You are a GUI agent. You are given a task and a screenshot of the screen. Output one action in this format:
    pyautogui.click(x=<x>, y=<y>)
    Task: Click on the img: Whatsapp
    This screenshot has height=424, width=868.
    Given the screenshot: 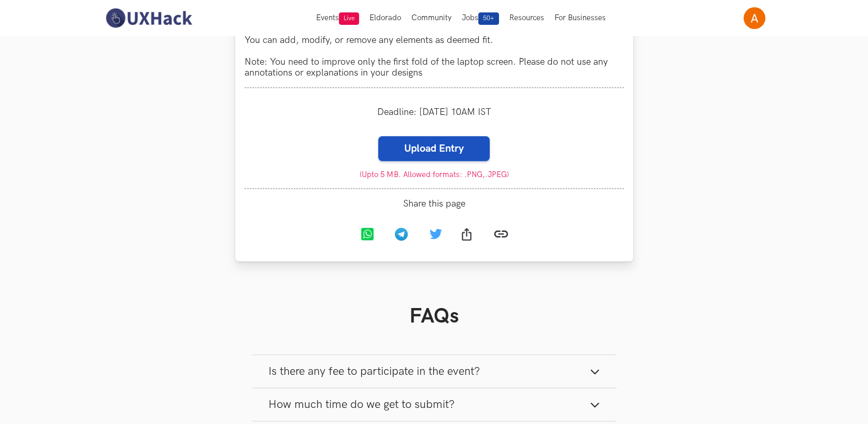 What is the action you would take?
    pyautogui.click(x=366, y=234)
    